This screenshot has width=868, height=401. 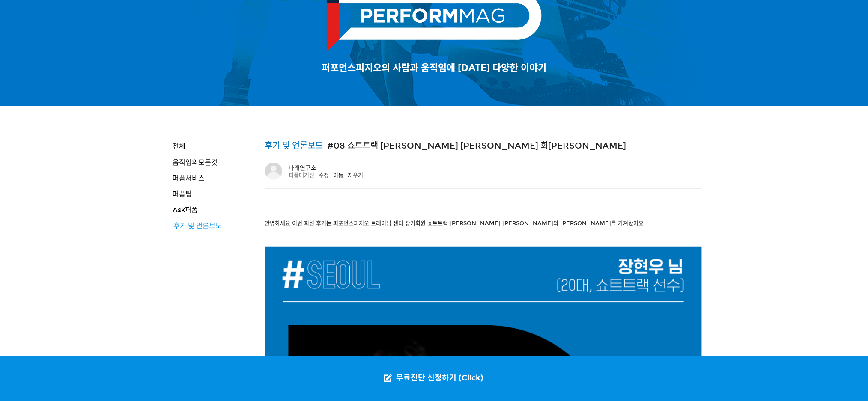 What do you see at coordinates (182, 194) in the screenshot?
I see `span: 퍼폼팀` at bounding box center [182, 194].